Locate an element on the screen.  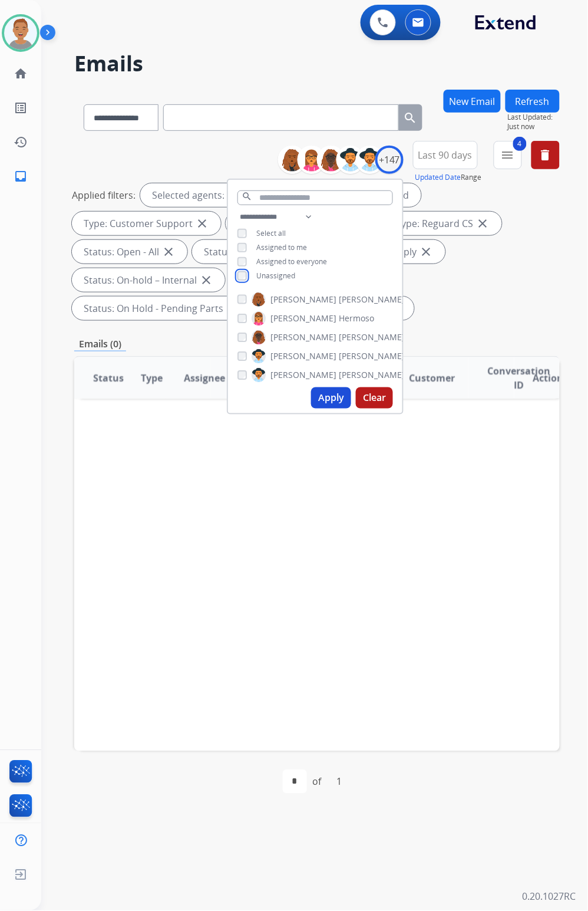
span: Just now is located at coordinates (534, 127).